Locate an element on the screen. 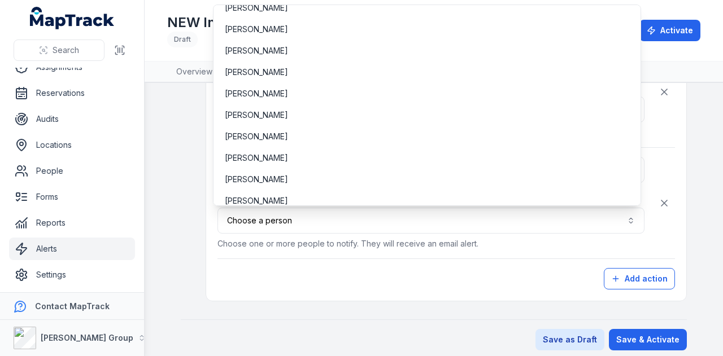 The image size is (723, 356). div: Choose a person is located at coordinates (427, 105).